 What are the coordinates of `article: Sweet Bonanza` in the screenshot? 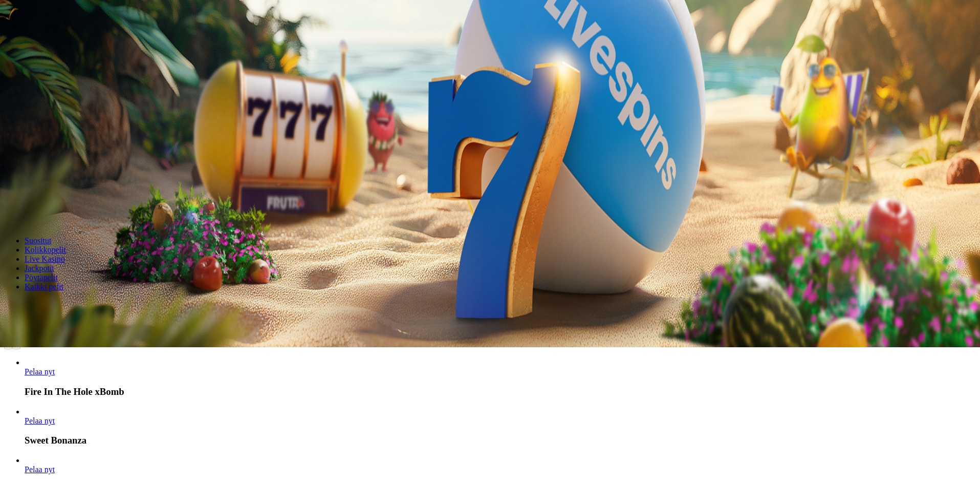 It's located at (500, 427).